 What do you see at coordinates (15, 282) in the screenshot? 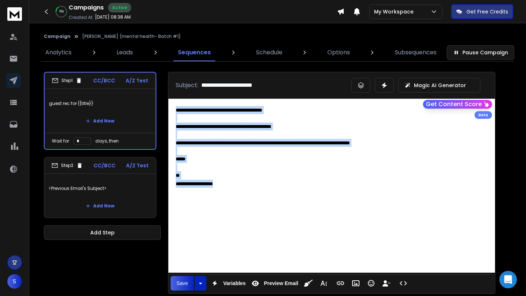
I see `button: S` at bounding box center [15, 282].